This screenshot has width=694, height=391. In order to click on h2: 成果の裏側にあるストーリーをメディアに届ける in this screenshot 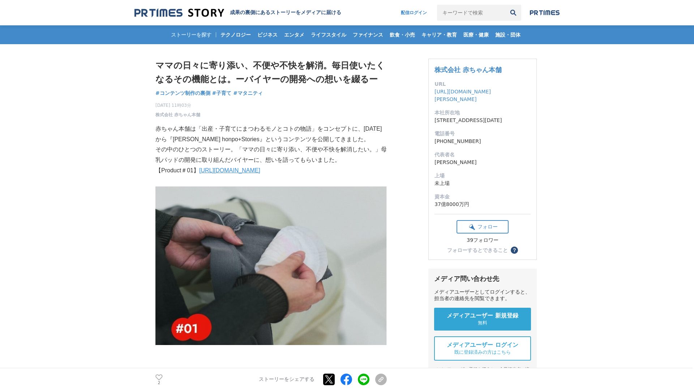, I will do `click(286, 13)`.